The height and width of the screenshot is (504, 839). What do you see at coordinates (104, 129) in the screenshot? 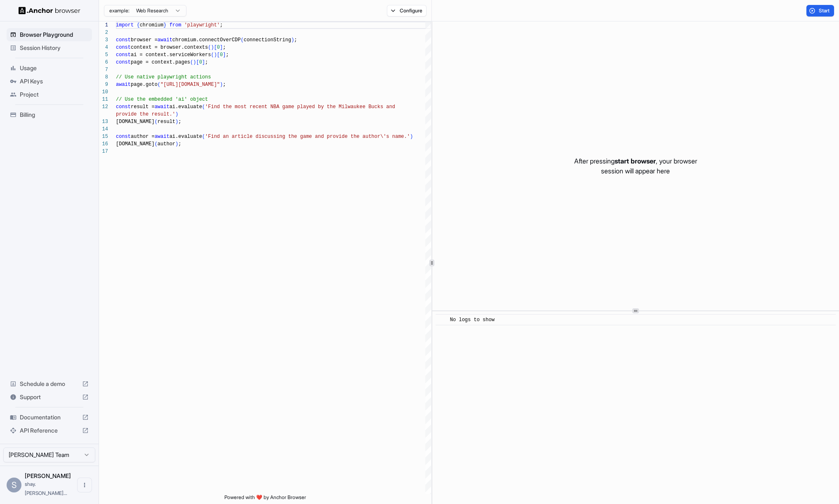
I see `div: 14` at bounding box center [104, 129].